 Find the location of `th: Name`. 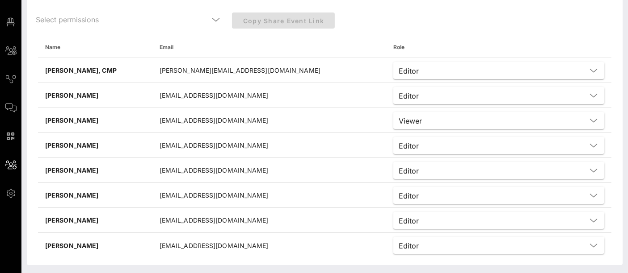

th: Name is located at coordinates (95, 47).